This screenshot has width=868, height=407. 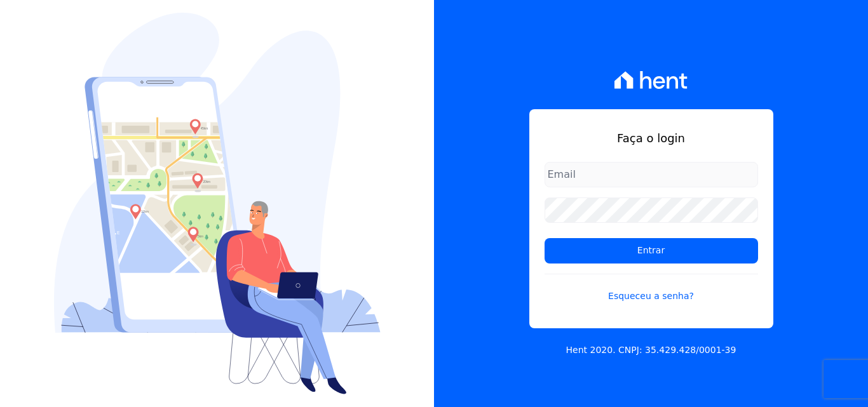 I want to click on h1: Faça o login, so click(x=651, y=138).